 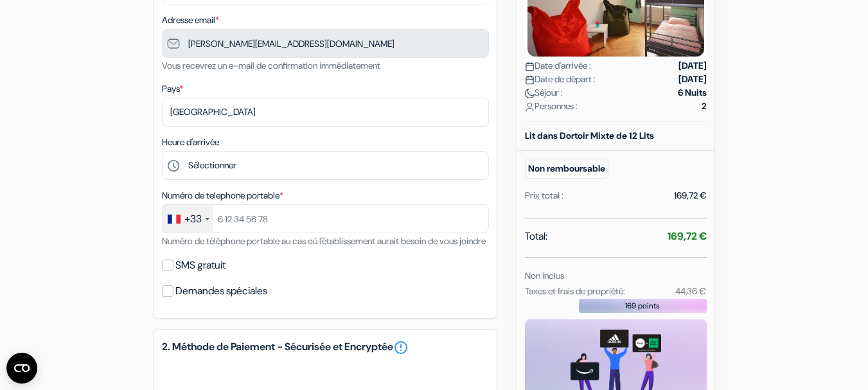 What do you see at coordinates (200, 265) in the screenshot?
I see `label: SMS gratuit` at bounding box center [200, 265].